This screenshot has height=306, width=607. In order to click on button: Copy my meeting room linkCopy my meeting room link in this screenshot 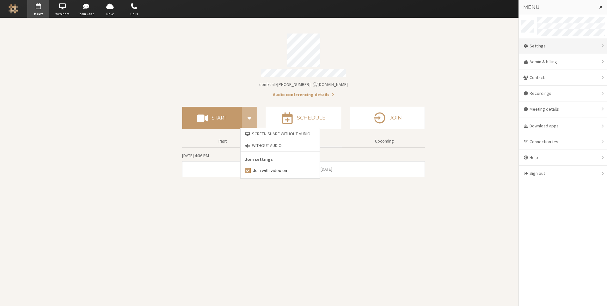, I will do `click(303, 84)`.